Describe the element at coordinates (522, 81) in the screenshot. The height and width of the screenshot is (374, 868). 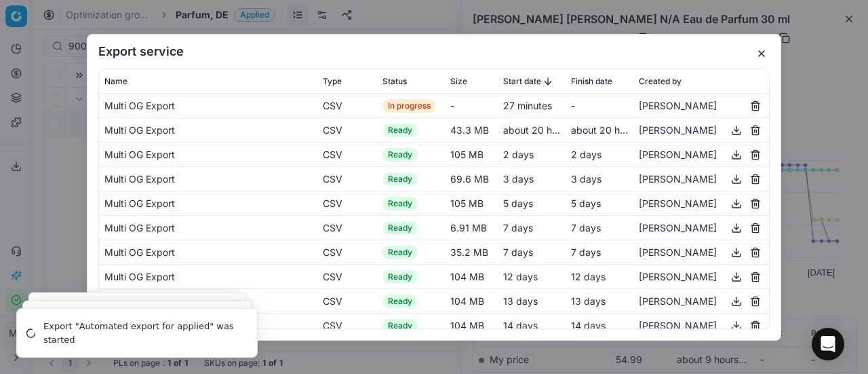
I see `span: Start date` at that location.